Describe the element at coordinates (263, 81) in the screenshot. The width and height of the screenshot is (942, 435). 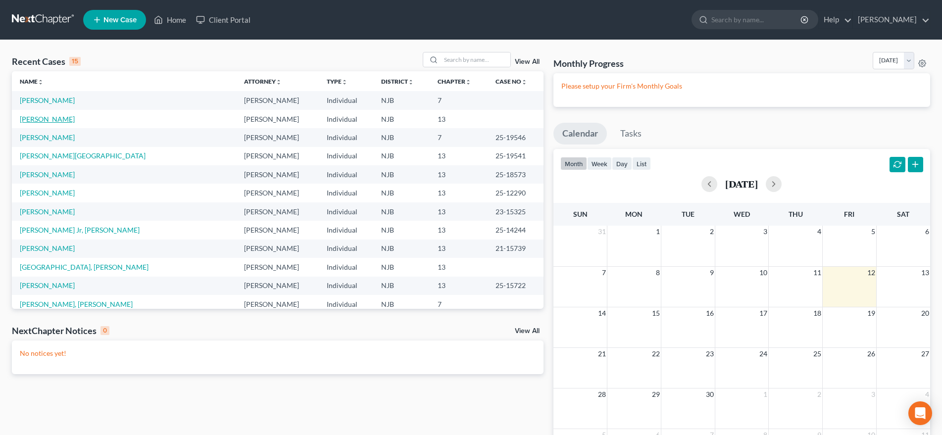
I see `a: Attorneyunfold_more` at that location.